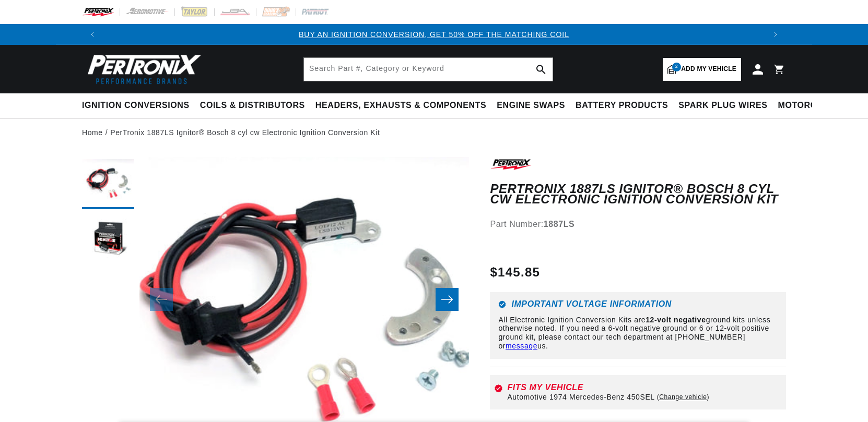  I want to click on slideshow-component: Translation missing: en.sections.announcements.announcement_bar, so click(434, 35).